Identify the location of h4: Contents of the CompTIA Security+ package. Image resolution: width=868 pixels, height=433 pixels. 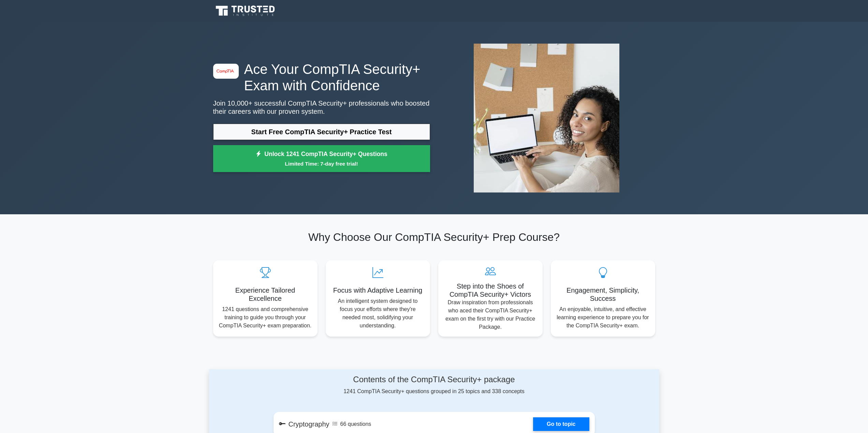
(434, 380).